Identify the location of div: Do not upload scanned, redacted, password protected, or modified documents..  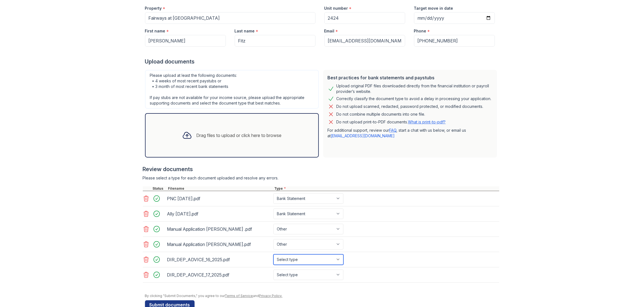
(410, 106).